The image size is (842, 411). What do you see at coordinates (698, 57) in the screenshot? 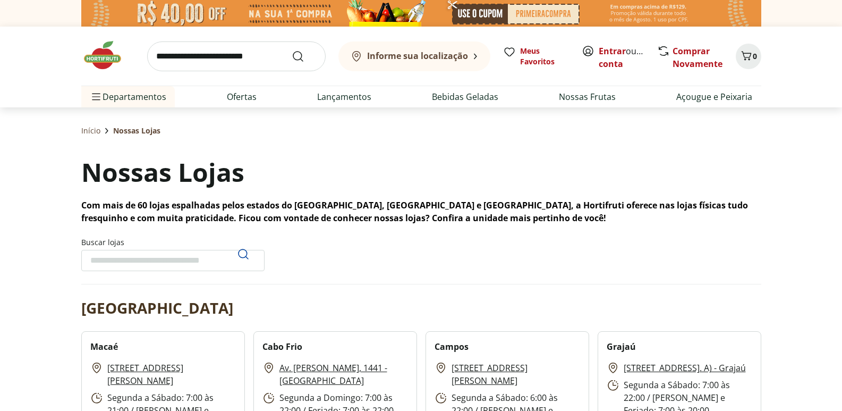
I see `a: Comprar Novamente` at bounding box center [698, 57].